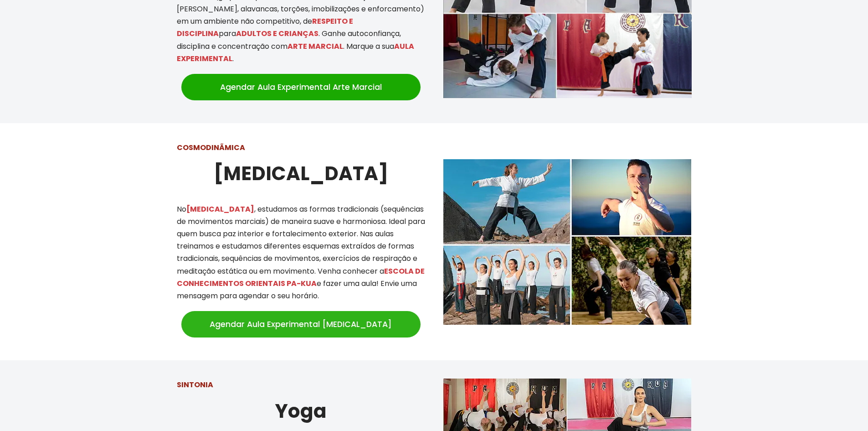 This screenshot has height=431, width=868. Describe the element at coordinates (301, 277) in the screenshot. I see `mark: ESCOLA DE CONHECIMENTOS ORIENTAIS PA-KUA` at that location.